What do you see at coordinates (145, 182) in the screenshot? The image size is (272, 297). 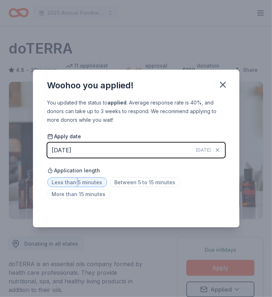 I see `span: Between 5 to 15 minutes` at bounding box center [145, 182].